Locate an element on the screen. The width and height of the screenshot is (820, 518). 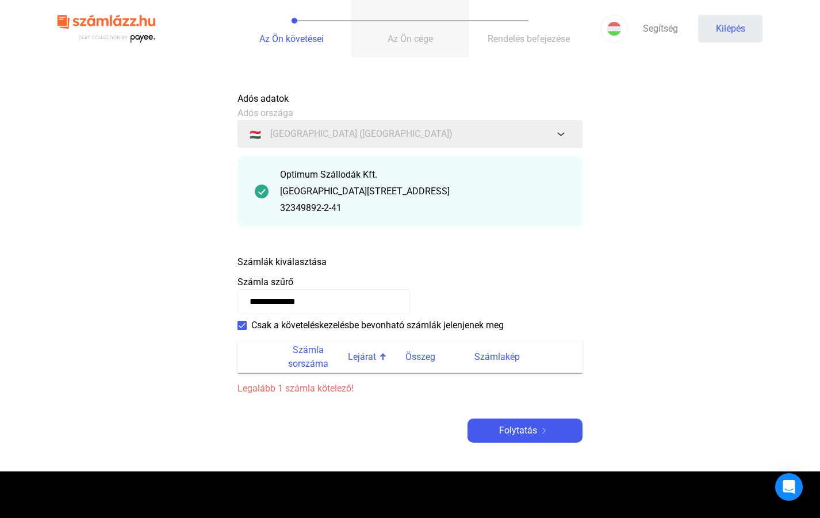
font: Összeg is located at coordinates (420, 357).